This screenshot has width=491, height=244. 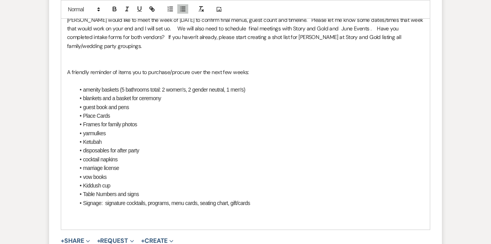 I want to click on li: Signage: signature cocktails, programs, menu cards, seating chart, gift/cards, so click(x=249, y=203).